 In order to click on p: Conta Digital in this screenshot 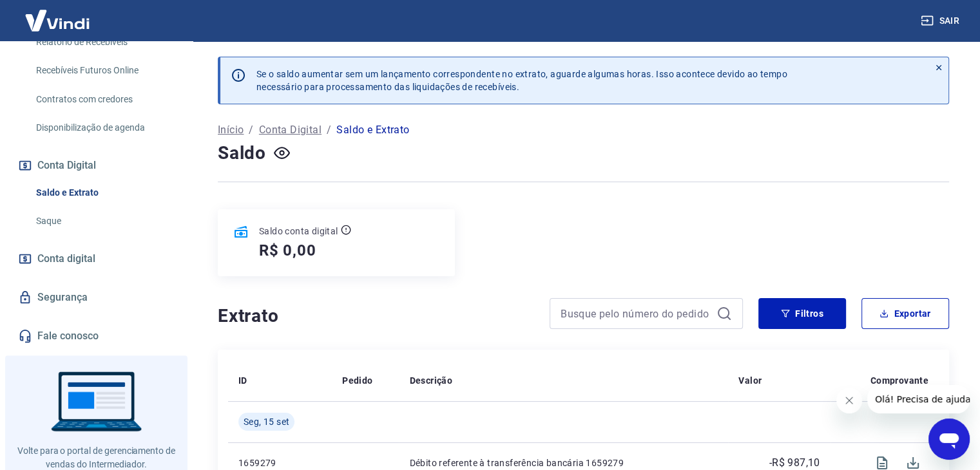, I will do `click(290, 130)`.